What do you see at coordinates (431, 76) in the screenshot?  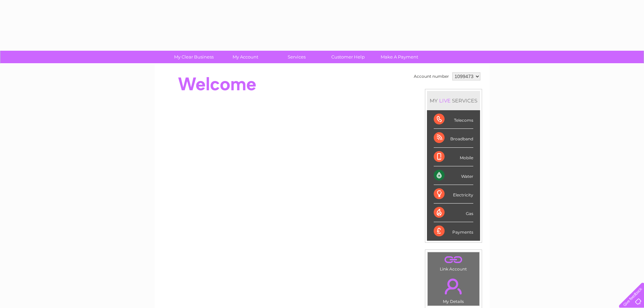 I see `td: Account number` at bounding box center [431, 76].